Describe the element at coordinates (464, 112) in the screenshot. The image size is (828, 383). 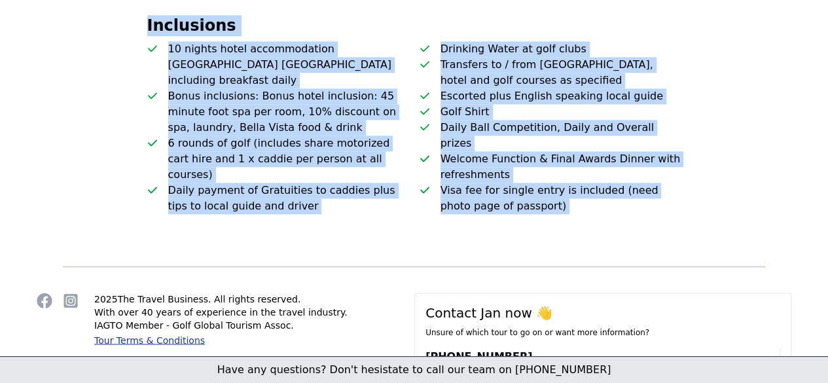
I see `p: Golf Shirt` at that location.